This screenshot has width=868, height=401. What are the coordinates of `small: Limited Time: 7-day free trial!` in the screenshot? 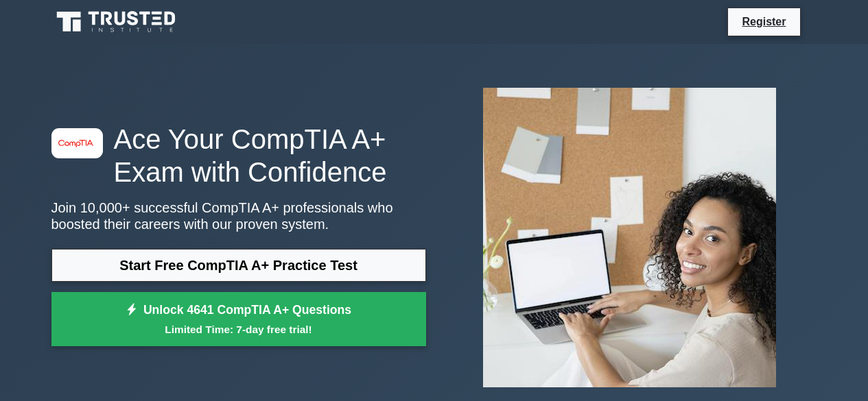 It's located at (239, 329).